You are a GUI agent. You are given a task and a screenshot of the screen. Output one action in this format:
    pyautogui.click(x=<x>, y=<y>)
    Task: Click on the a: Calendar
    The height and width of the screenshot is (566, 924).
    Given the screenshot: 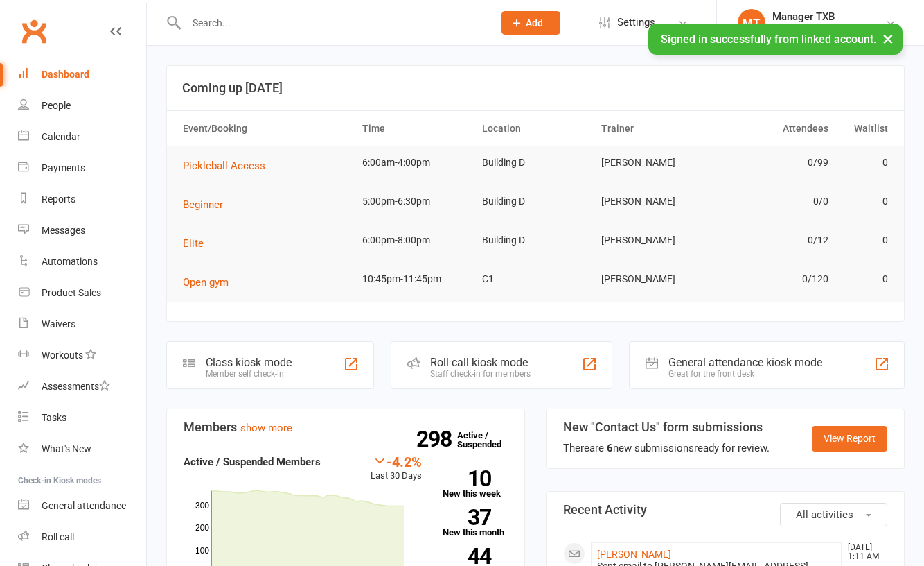 What is the action you would take?
    pyautogui.click(x=82, y=137)
    